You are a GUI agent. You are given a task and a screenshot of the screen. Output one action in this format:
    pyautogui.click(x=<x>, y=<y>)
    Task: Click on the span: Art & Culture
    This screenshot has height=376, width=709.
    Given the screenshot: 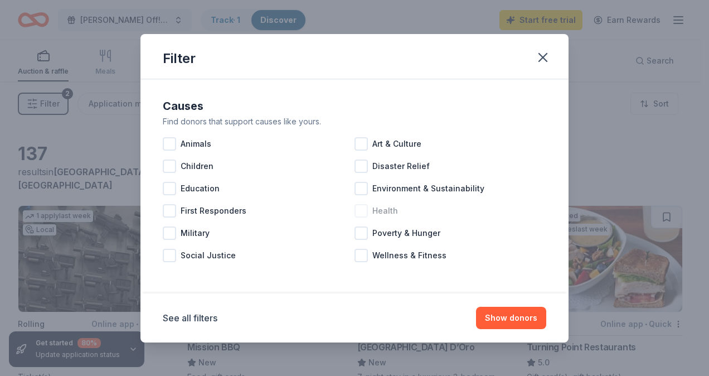 What is the action you would take?
    pyautogui.click(x=397, y=144)
    